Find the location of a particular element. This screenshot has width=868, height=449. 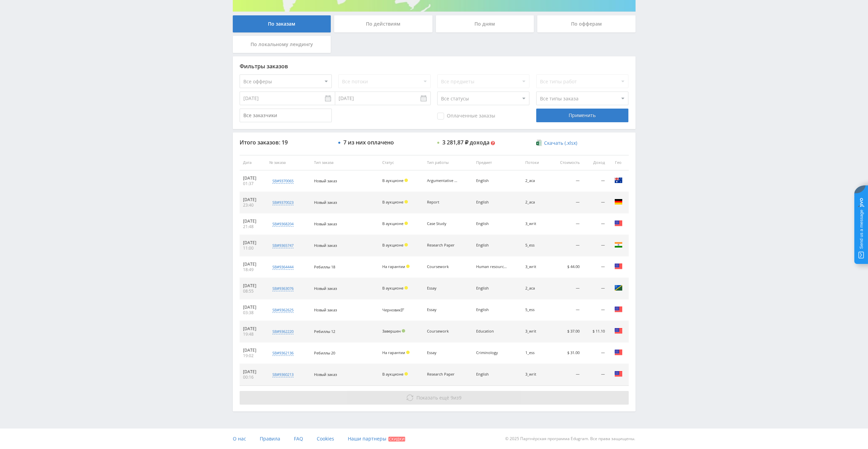

span: Правила is located at coordinates (270, 438).